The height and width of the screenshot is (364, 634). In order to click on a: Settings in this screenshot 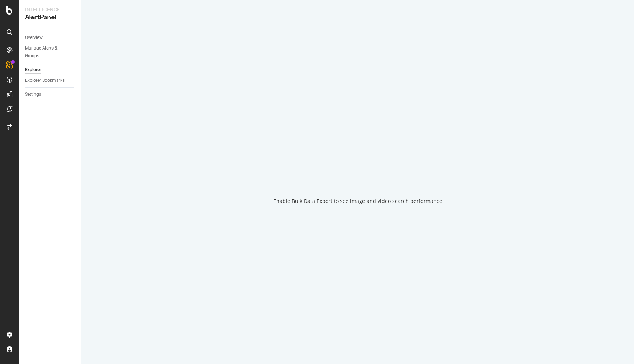, I will do `click(50, 94)`.